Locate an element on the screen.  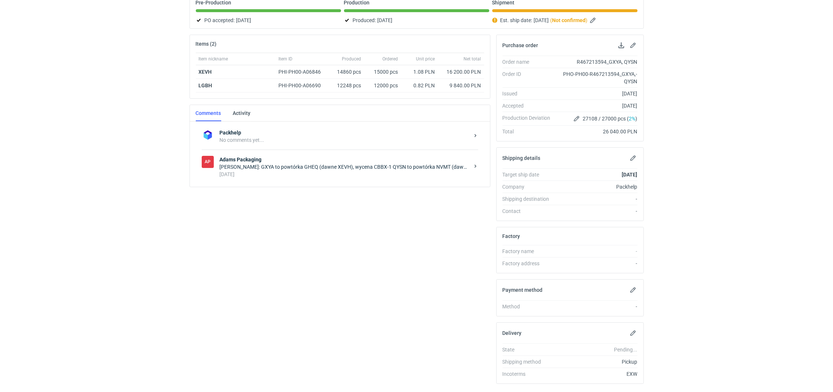
span: 2% is located at coordinates (632, 119).